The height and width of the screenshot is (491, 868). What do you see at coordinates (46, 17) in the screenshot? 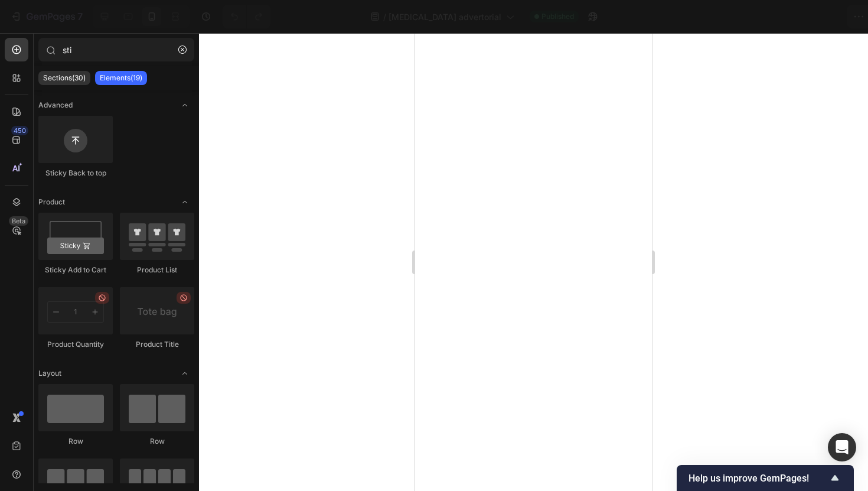
I see `button: 7` at bounding box center [46, 17].